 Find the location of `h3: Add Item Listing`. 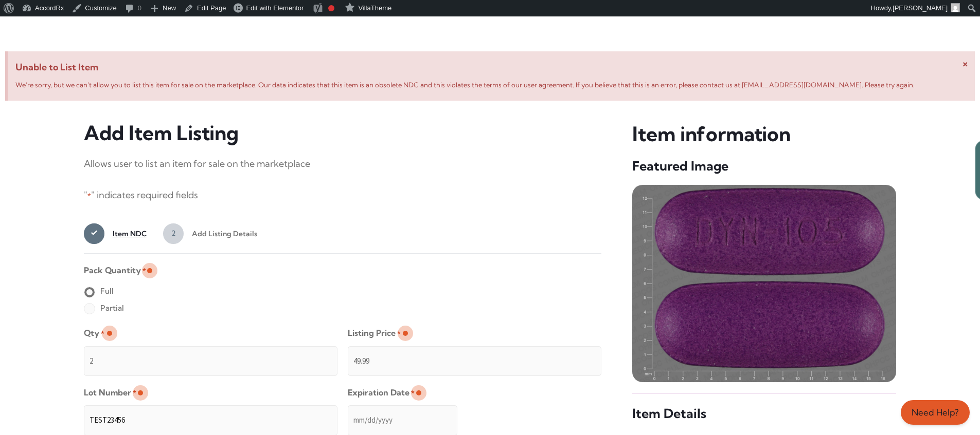

h3: Add Item Listing is located at coordinates (343, 133).